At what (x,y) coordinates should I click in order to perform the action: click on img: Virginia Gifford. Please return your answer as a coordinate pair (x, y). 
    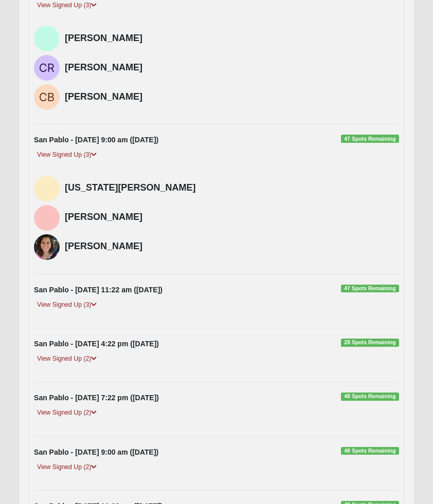
    Looking at the image, I should click on (47, 189).